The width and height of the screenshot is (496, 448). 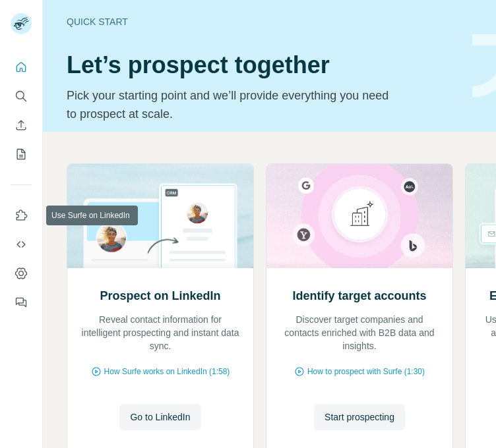 What do you see at coordinates (160, 216) in the screenshot?
I see `img: Prospect on LinkedIn` at bounding box center [160, 216].